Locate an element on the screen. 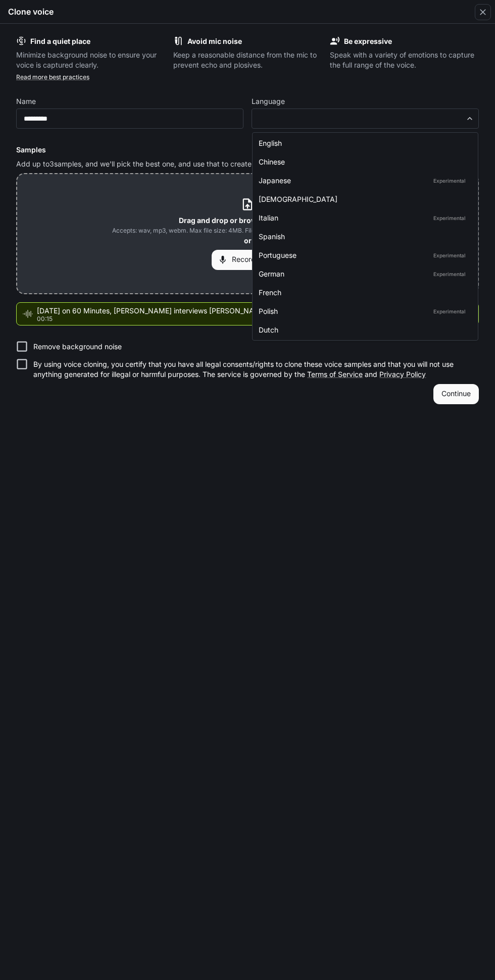 The height and width of the screenshot is (980, 495). div: English is located at coordinates (363, 143).